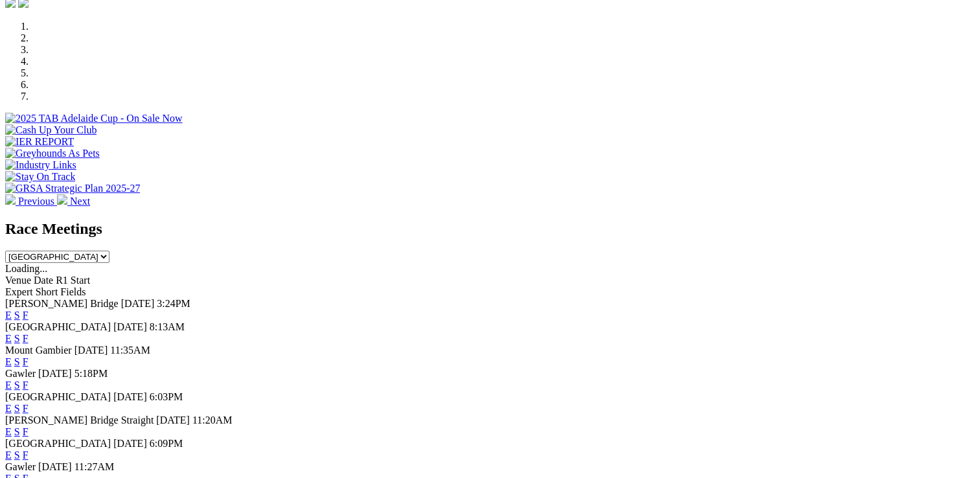 This screenshot has height=478, width=980. I want to click on img: chevron-left-pager-white.svg, so click(11, 200).